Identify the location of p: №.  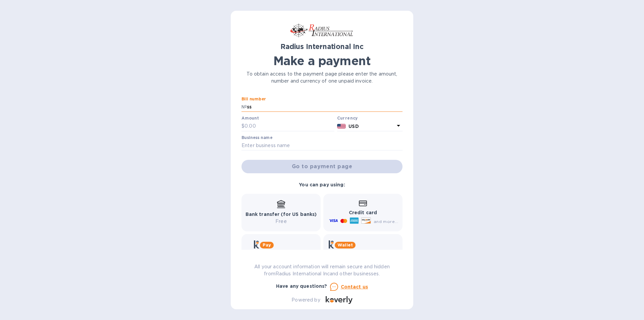
(244, 107).